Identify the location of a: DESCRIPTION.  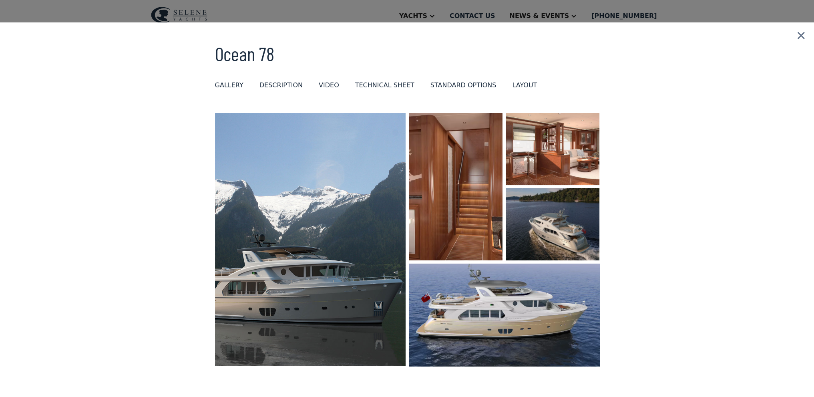
(281, 87).